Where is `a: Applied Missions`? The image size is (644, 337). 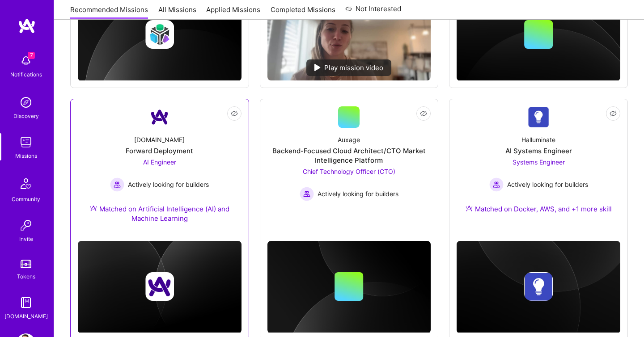
a: Applied Missions is located at coordinates (233, 12).